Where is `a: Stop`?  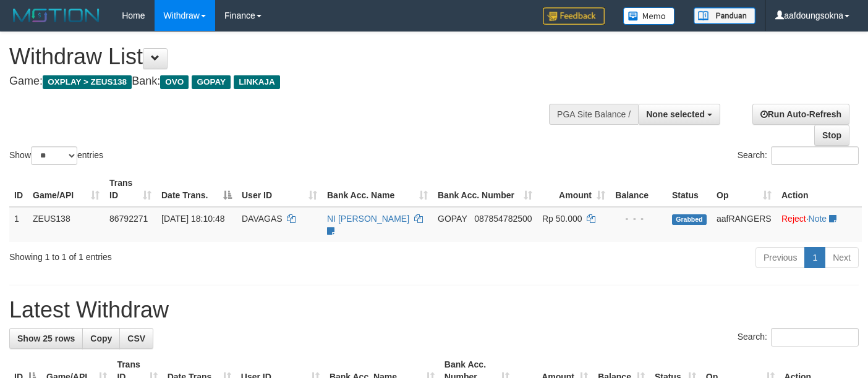 a: Stop is located at coordinates (831, 136).